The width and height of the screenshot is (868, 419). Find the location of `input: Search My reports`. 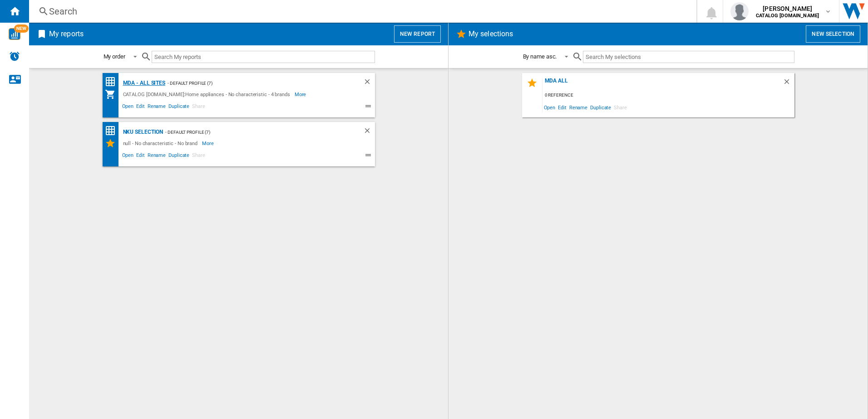

input: Search My reports is located at coordinates (263, 57).